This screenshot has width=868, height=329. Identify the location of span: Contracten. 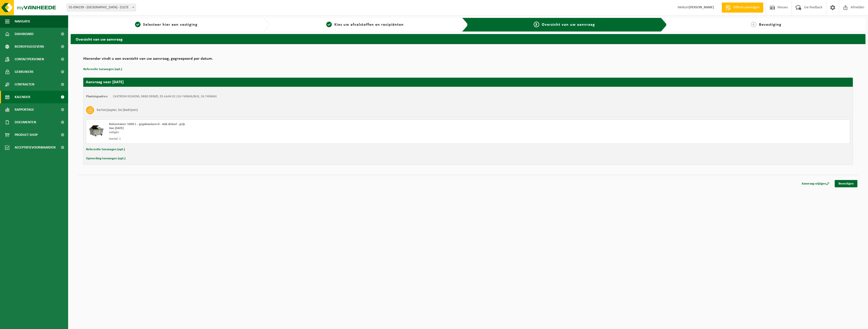
(25, 85).